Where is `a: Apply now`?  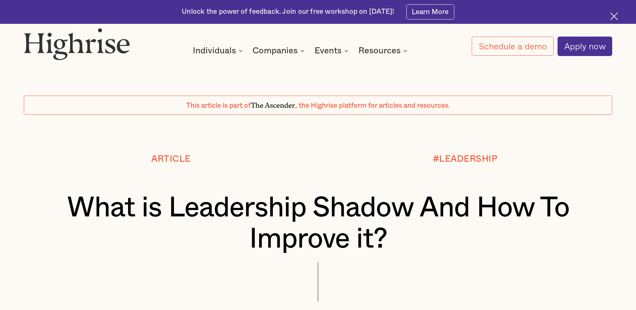 a: Apply now is located at coordinates (585, 46).